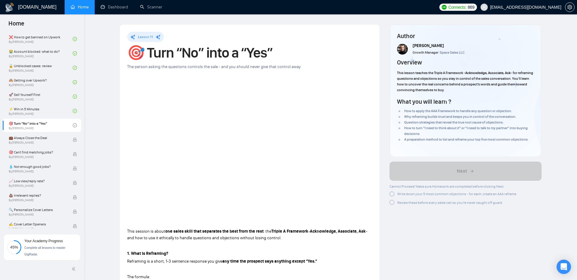 Image resolution: width=577 pixels, height=280 pixels. What do you see at coordinates (269, 262) in the screenshot?
I see `strong: any time the prospect says anything except “Yes.”` at bounding box center [269, 262].